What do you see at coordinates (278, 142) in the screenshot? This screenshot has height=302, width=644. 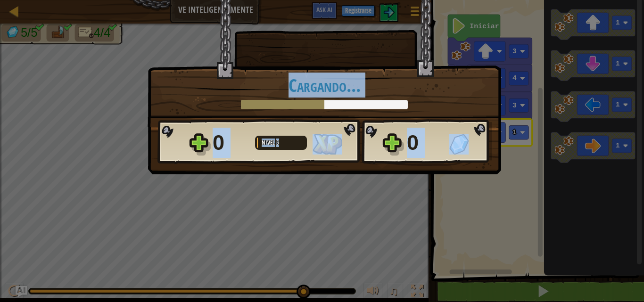 I see `span: 5` at bounding box center [278, 142].